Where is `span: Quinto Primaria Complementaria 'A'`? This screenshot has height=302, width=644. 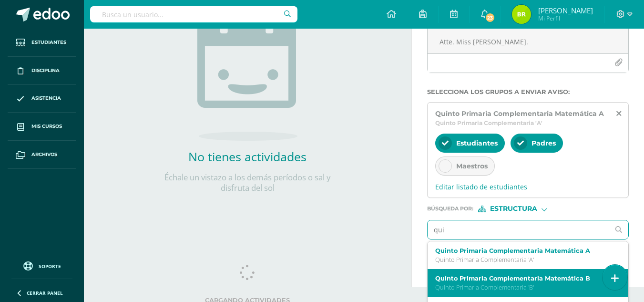
span: Quinto Primaria Complementaria 'A' is located at coordinates (489, 123).